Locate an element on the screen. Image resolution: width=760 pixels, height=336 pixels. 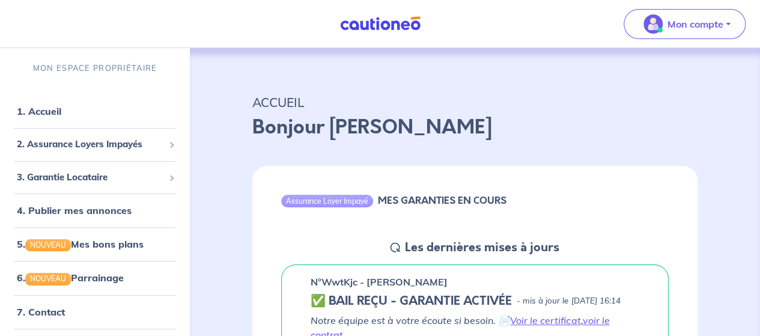
a: 1. Accueil is located at coordinates (39, 111).